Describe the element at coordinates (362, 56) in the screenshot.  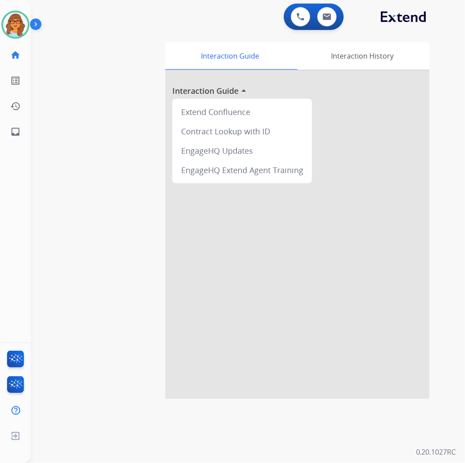
I see `div: Interaction History` at that location.